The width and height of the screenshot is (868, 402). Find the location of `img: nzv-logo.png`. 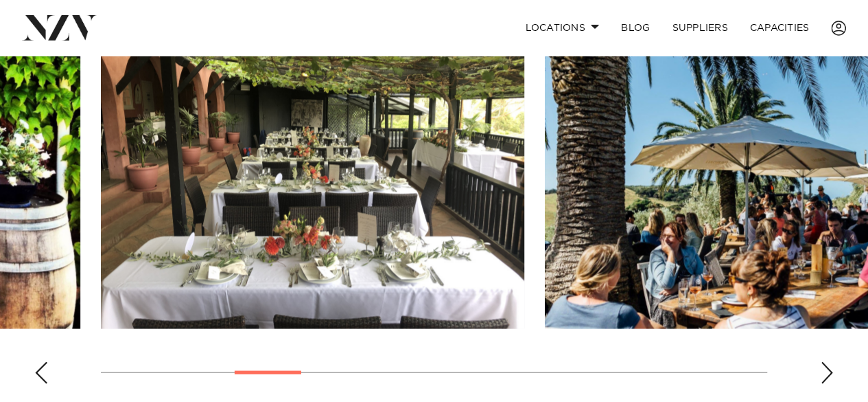

img: nzv-logo.png is located at coordinates (59, 27).